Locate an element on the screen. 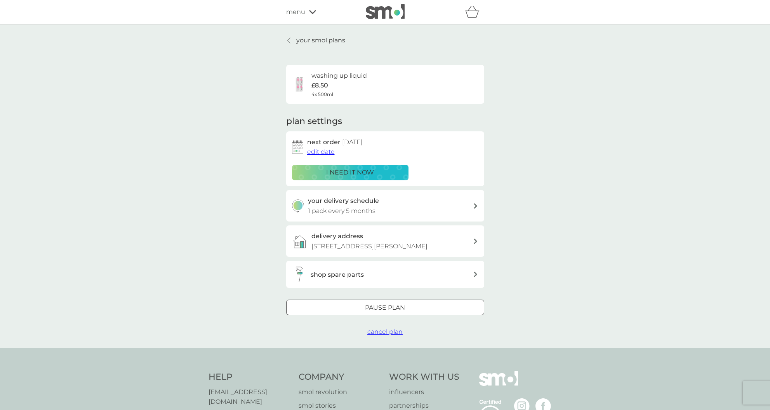 The height and width of the screenshot is (410, 770). a: your smol plans is located at coordinates (316, 40).